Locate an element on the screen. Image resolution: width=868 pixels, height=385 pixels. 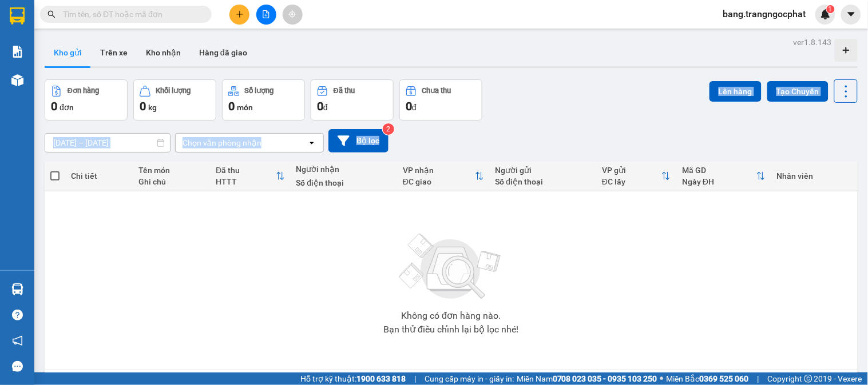
span: copyright is located at coordinates (808, 379).